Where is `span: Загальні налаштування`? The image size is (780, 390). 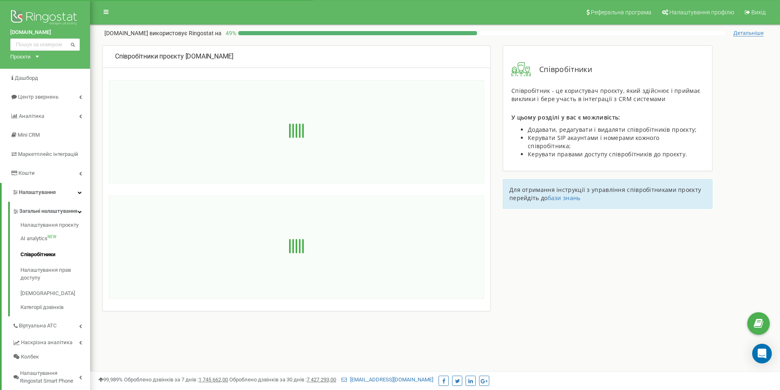
span: Загальні налаштування is located at coordinates (48, 211).